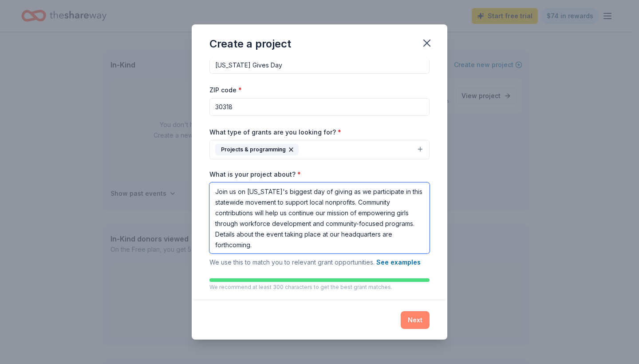 Image resolution: width=639 pixels, height=364 pixels. What do you see at coordinates (415, 320) in the screenshot?
I see `button: Next` at bounding box center [415, 320].